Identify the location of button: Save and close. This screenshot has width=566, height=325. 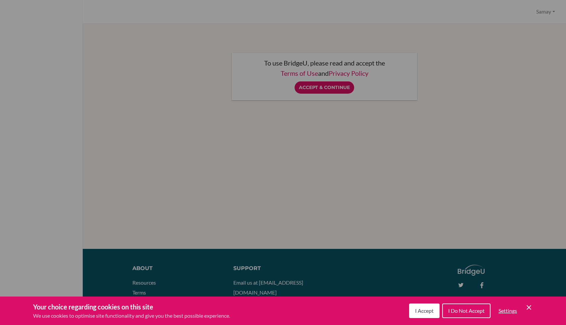
(529, 308).